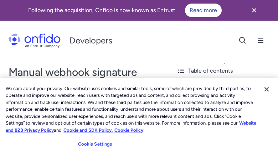  What do you see at coordinates (203, 10) in the screenshot?
I see `a: Read more` at bounding box center [203, 10].